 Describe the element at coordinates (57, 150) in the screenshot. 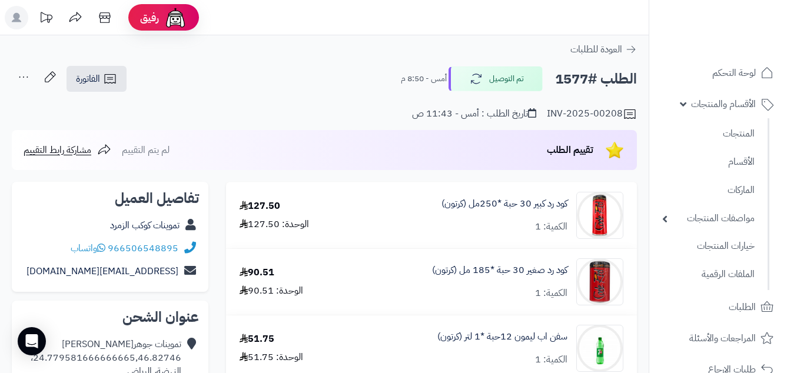

I see `span: مشاركة رابط التقييم` at that location.